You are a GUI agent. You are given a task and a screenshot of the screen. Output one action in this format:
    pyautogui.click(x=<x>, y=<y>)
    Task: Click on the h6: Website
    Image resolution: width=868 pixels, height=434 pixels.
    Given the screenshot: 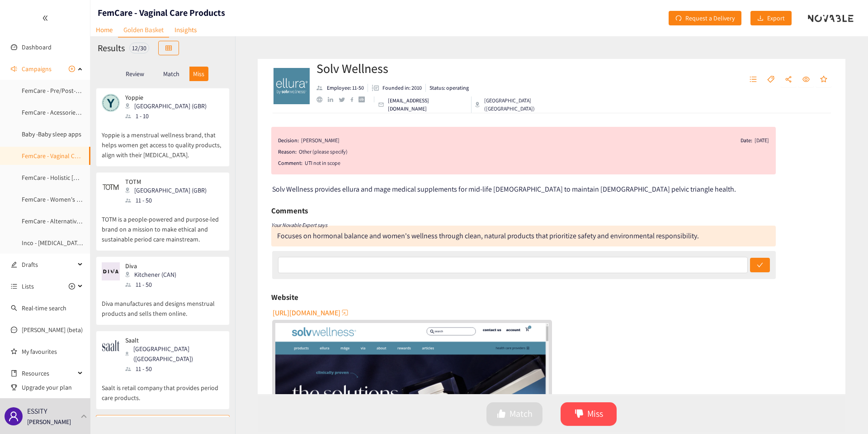 What is the action you would take?
    pyautogui.click(x=285, y=297)
    